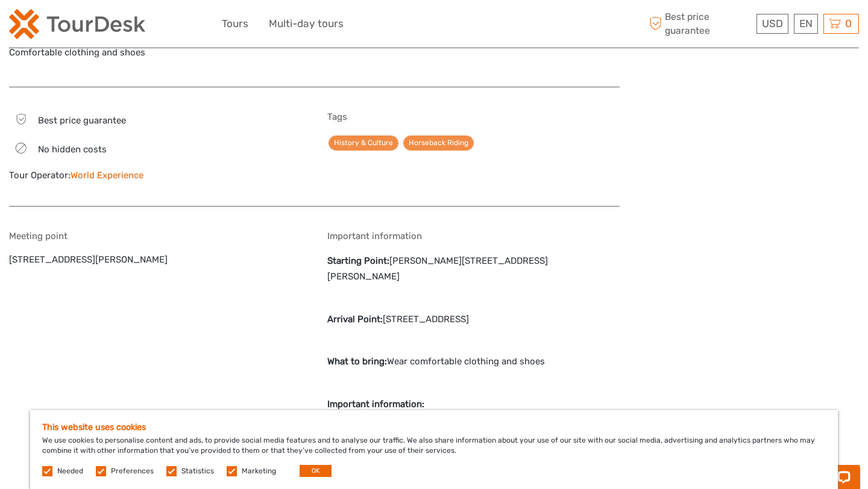  Describe the element at coordinates (772, 24) in the screenshot. I see `span: USD` at that location.